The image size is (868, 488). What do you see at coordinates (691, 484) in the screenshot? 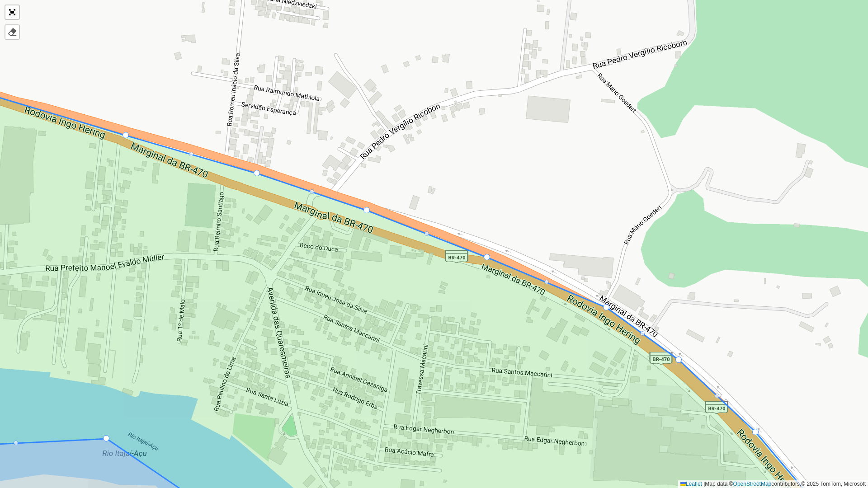
I see `a: Leaflet` at bounding box center [691, 484].